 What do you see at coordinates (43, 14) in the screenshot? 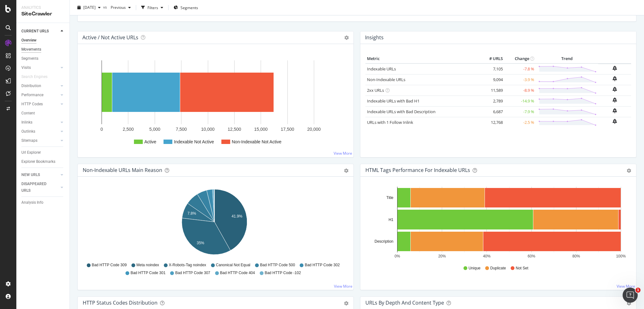
I see `div: SiteCrawler` at bounding box center [43, 14].